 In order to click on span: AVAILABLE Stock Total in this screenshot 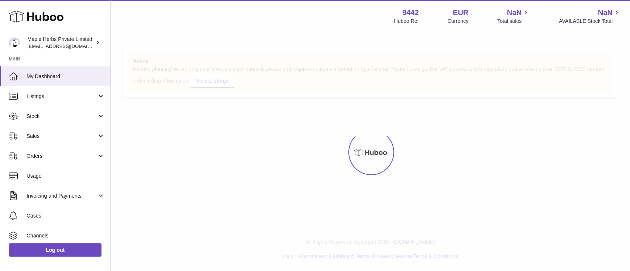, I will do `click(590, 21)`.